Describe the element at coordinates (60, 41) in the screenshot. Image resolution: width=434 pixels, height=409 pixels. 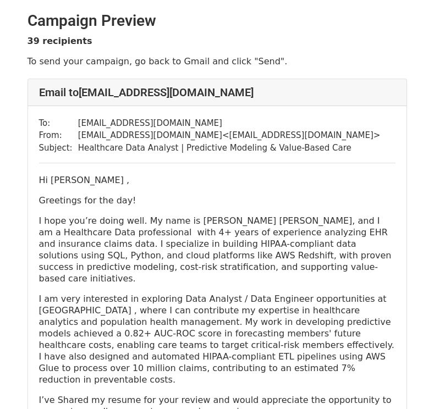
I see `strong: 39 recipients` at that location.